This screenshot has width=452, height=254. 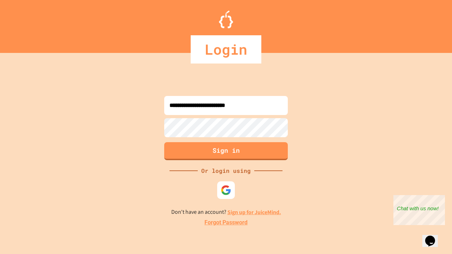 What do you see at coordinates (226, 171) in the screenshot?
I see `div: Or login using` at bounding box center [226, 171].